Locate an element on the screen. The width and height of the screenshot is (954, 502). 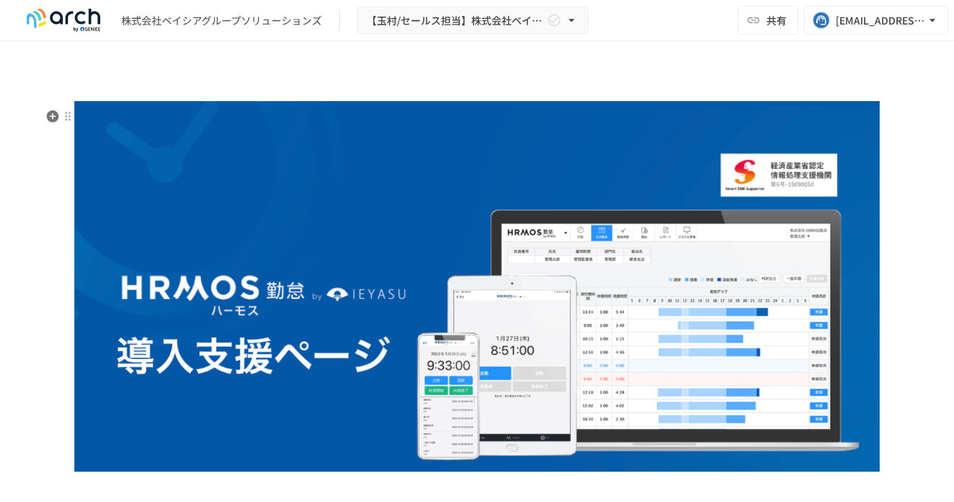
img: l0mbyLEhUrASHL3jmzuuxFt4qdie8HDrPVHkIveOjLi is located at coordinates (477, 301).